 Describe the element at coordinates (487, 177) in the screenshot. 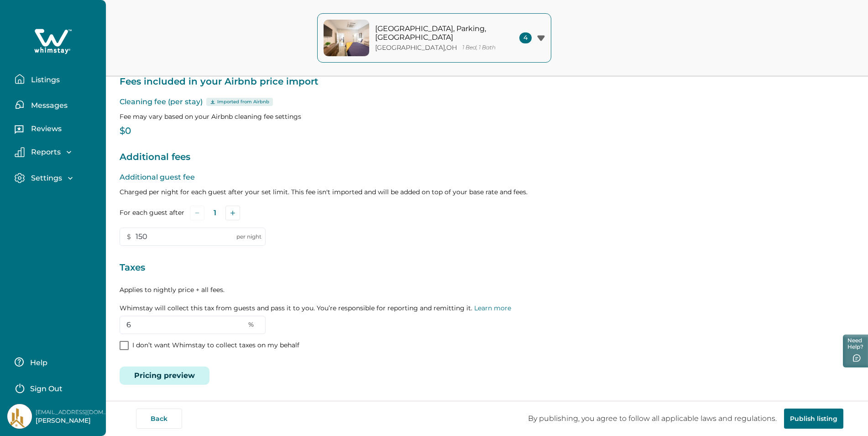

I see `p: Additional guest fee` at that location.